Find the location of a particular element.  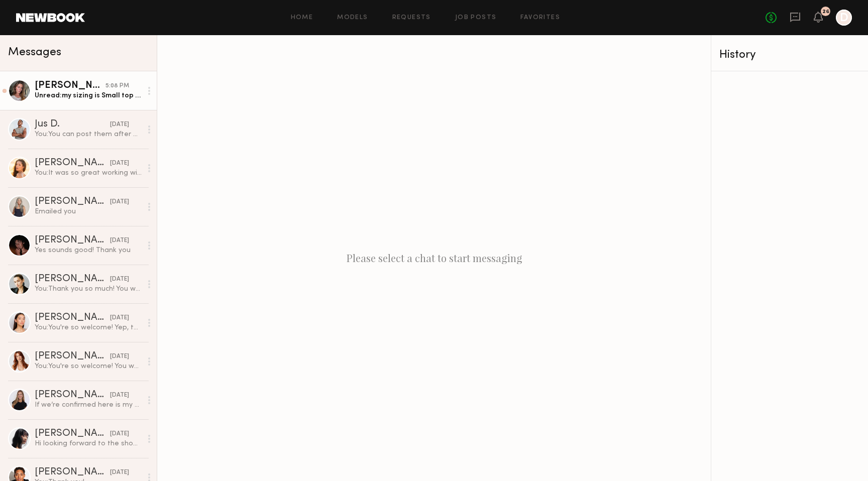

div: You: You can post them after 8/20 is located at coordinates (88, 134).